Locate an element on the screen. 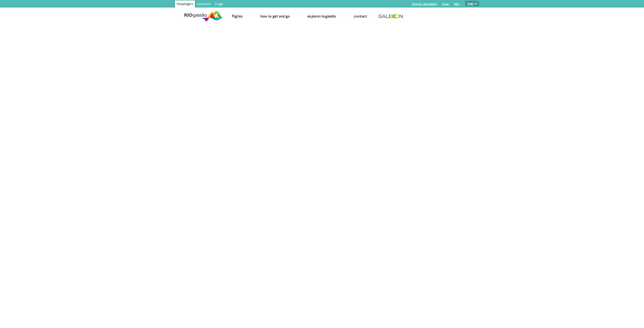 This screenshot has width=644, height=328. a: Flights is located at coordinates (237, 16).